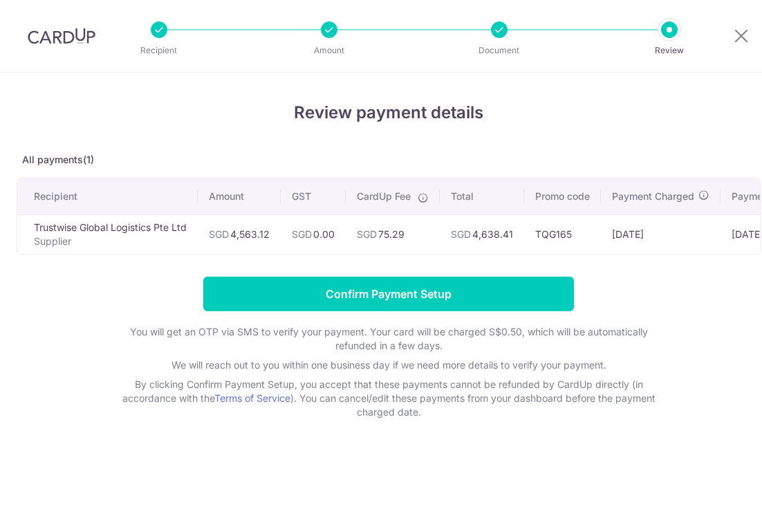 The height and width of the screenshot is (518, 762). Describe the element at coordinates (239, 196) in the screenshot. I see `th: Amount` at that location.